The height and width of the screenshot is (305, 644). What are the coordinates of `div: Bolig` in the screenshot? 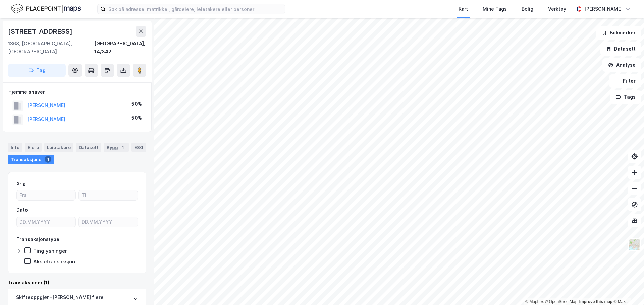 It's located at (527, 9).